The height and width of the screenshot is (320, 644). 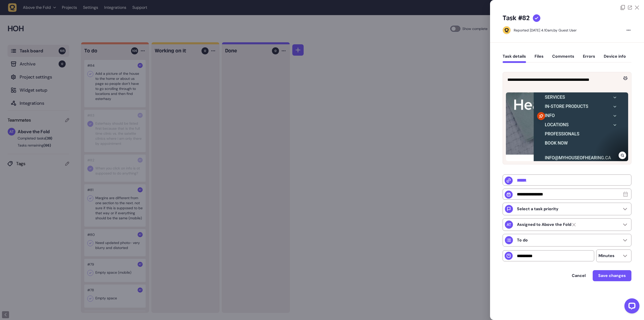 What do you see at coordinates (612, 275) in the screenshot?
I see `button: Save changes` at bounding box center [612, 275].